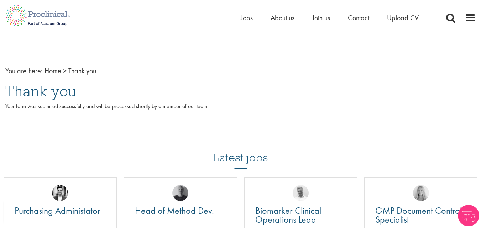  I want to click on a: About us, so click(283, 18).